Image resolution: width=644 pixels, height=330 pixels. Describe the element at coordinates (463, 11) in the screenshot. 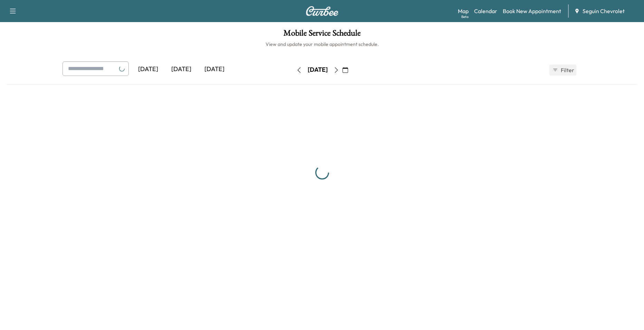

I see `a: MapBeta` at that location.